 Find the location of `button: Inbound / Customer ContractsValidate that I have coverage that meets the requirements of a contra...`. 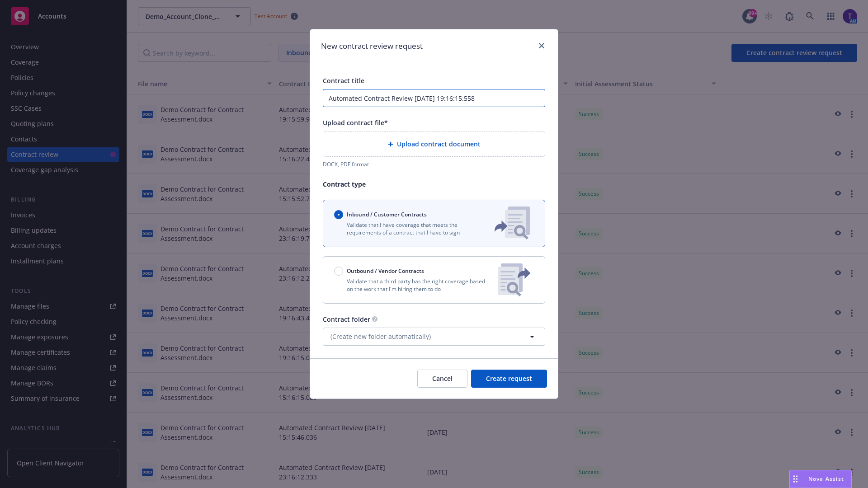

button: Inbound / Customer ContractsValidate that I have coverage that meets the requirements of a contra... is located at coordinates (434, 223).